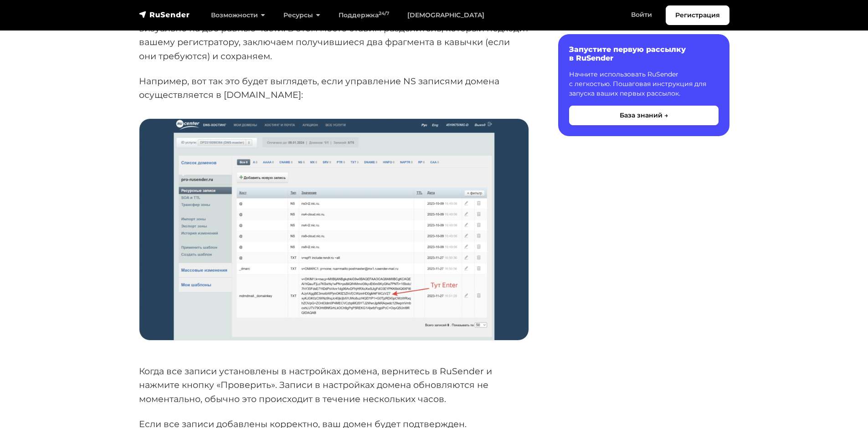 Image resolution: width=868 pixels, height=428 pixels. Describe the element at coordinates (643, 85) in the screenshot. I see `a: Запустите первую рассылку в RuSender Начните использовать RuSender с легкостью. Пошаговая инструк...` at that location.